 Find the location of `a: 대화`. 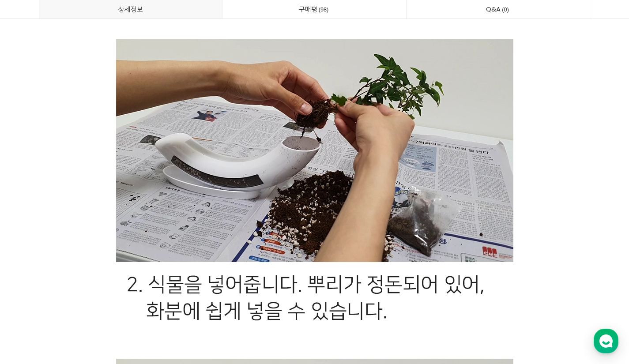

a: 대화 is located at coordinates (86, 290).